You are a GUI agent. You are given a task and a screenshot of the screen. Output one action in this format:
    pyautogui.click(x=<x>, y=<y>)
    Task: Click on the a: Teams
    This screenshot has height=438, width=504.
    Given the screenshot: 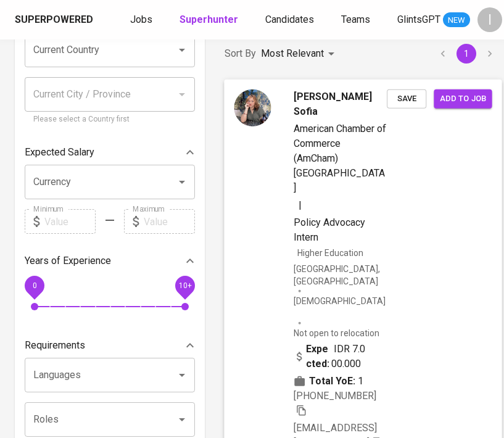 What is the action you would take?
    pyautogui.click(x=357, y=20)
    